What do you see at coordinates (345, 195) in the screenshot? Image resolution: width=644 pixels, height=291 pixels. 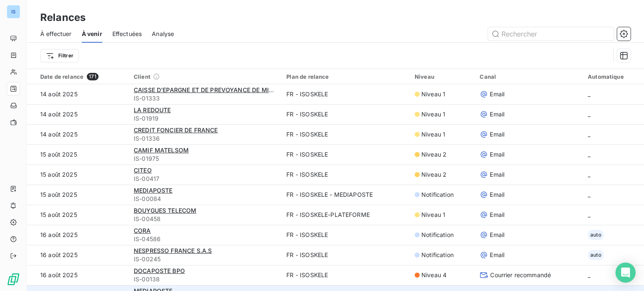 I see `td: FR - ISOSKELE - MEDIAPOSTE` at bounding box center [345, 195].